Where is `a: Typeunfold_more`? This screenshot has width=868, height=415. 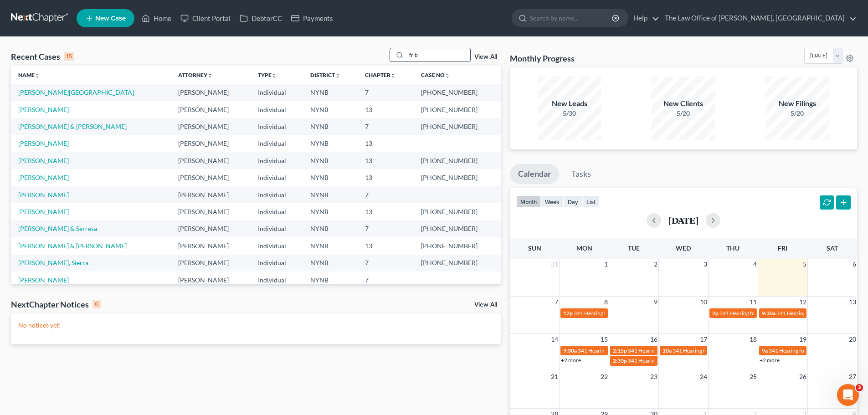
a: Typeunfold_more is located at coordinates (268, 75).